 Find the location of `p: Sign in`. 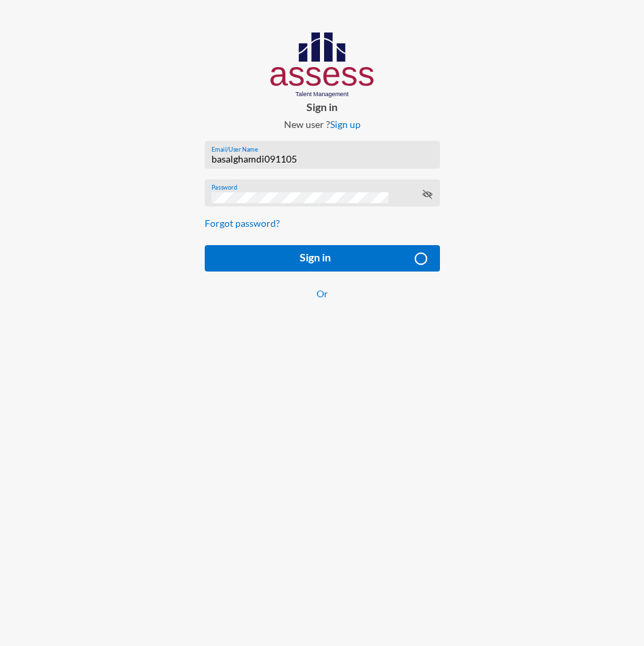

p: Sign in is located at coordinates (322, 106).